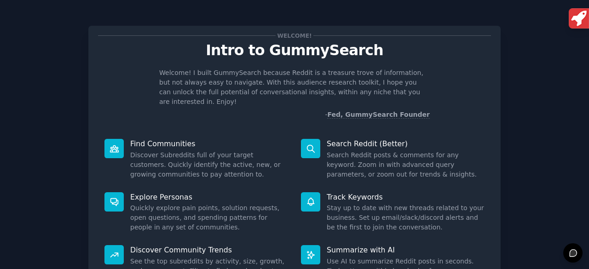 Image resolution: width=589 pixels, height=269 pixels. Describe the element at coordinates (405, 197) in the screenshot. I see `p: Track Keywords` at that location.